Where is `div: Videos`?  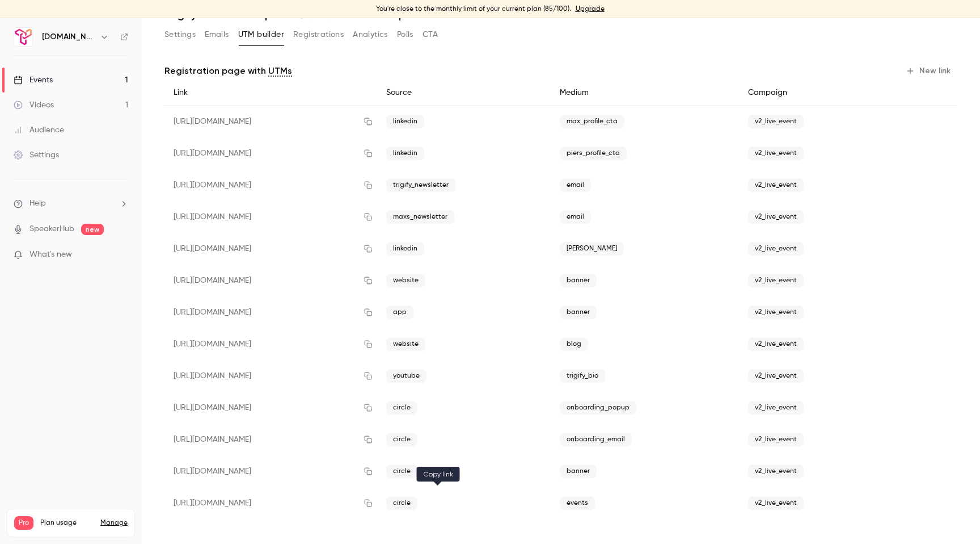 div: Videos is located at coordinates (34, 105).